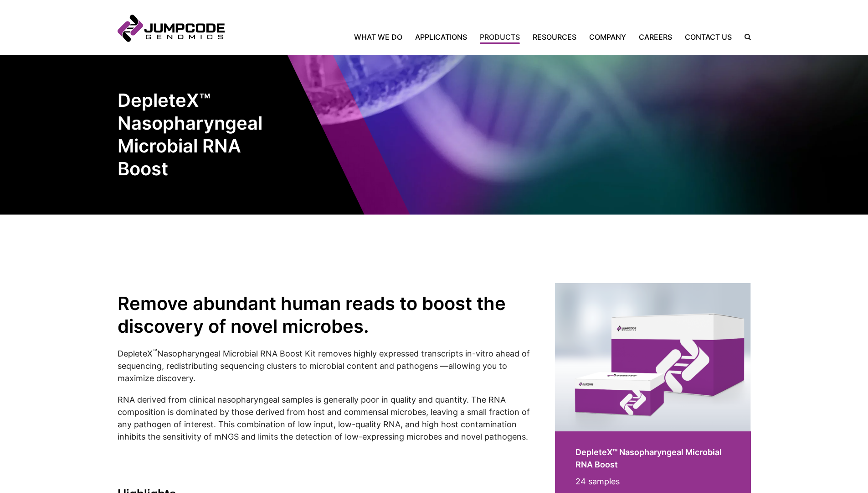  What do you see at coordinates (745, 37) in the screenshot?
I see `label: Search the site.` at bounding box center [745, 37].